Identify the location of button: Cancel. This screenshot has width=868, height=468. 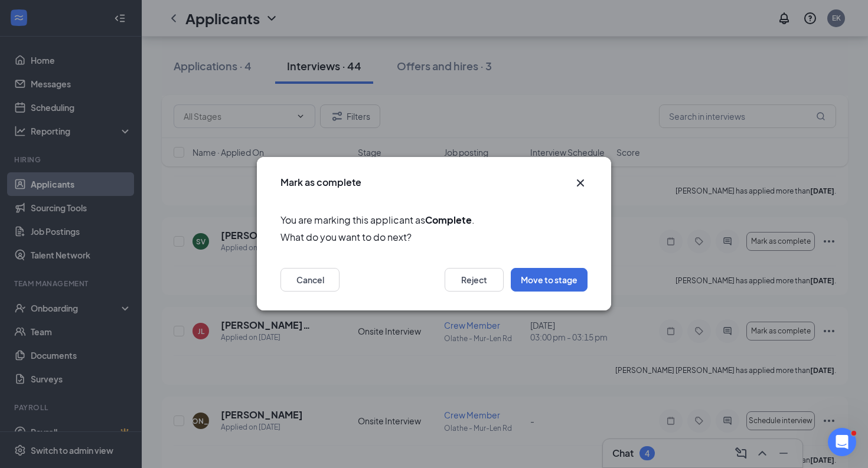
(310, 281).